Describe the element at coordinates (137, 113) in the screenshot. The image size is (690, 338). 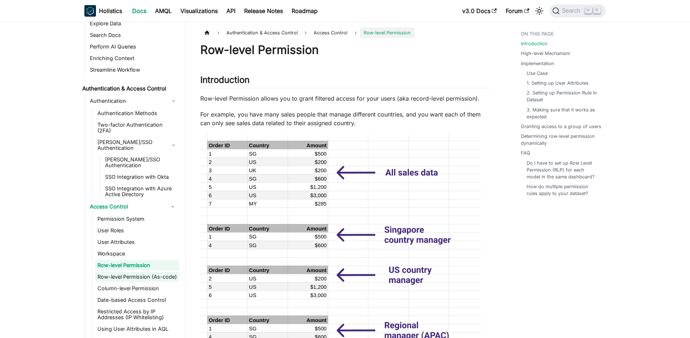
I see `a: Authentication Methods` at that location.